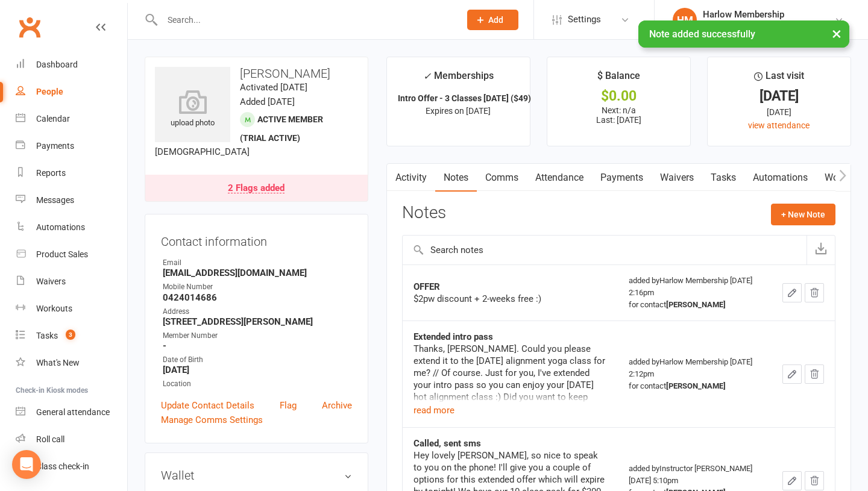 Image resolution: width=868 pixels, height=491 pixels. I want to click on a: Workouts, so click(71, 309).